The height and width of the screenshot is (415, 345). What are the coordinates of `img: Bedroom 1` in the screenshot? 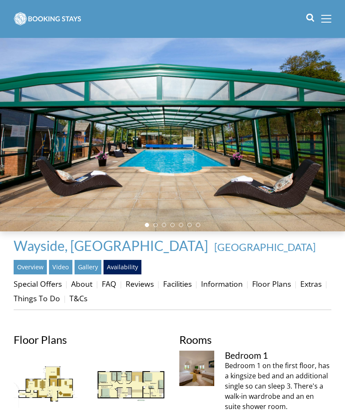 It's located at (197, 368).